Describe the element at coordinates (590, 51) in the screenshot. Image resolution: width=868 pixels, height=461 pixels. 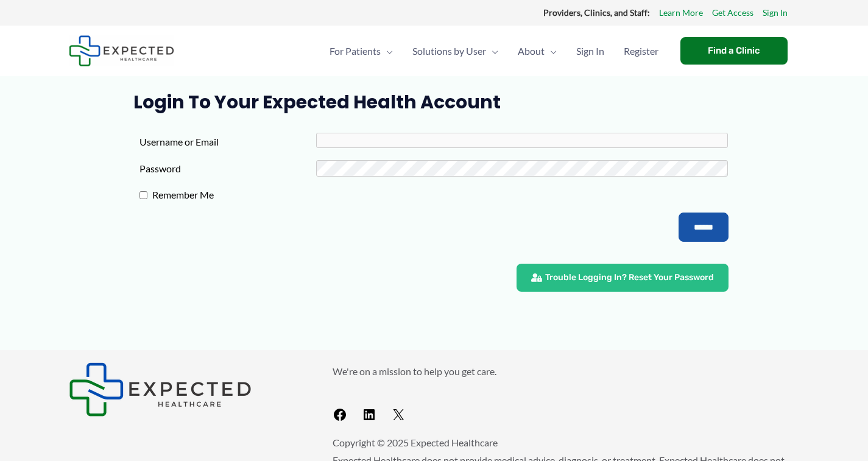
I see `span: Sign In` at that location.